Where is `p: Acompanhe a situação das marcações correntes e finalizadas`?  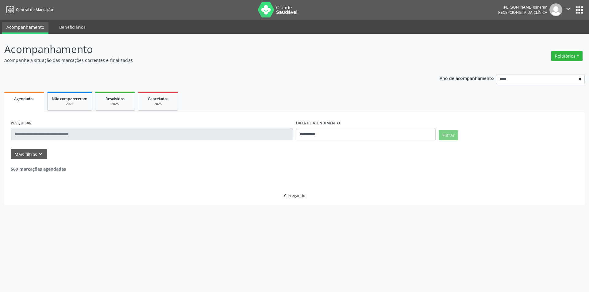
p: Acompanhe a situação das marcações correntes e finalizadas is located at coordinates (207, 60).